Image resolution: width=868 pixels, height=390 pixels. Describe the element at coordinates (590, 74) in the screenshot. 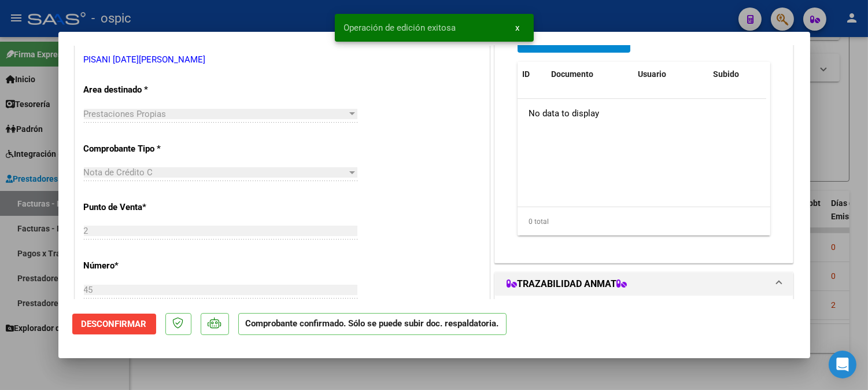

I see `datatable-header-cell: Documento` at that location.